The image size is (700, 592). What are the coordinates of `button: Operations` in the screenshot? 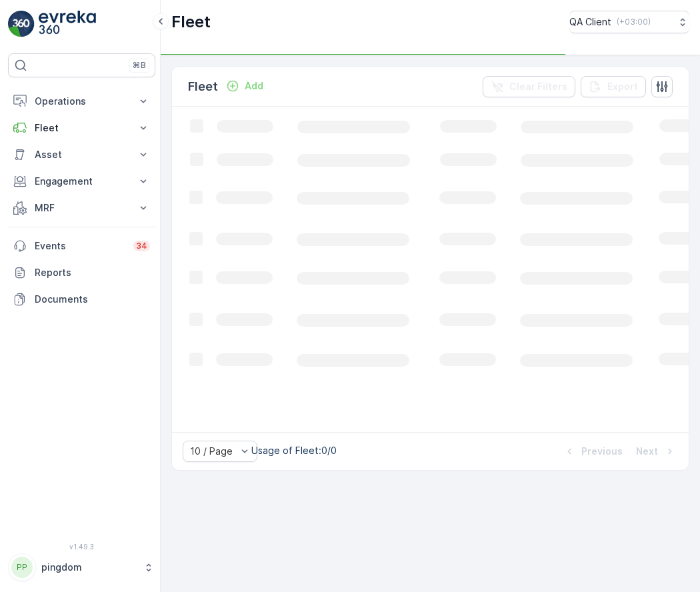 It's located at (81, 101).